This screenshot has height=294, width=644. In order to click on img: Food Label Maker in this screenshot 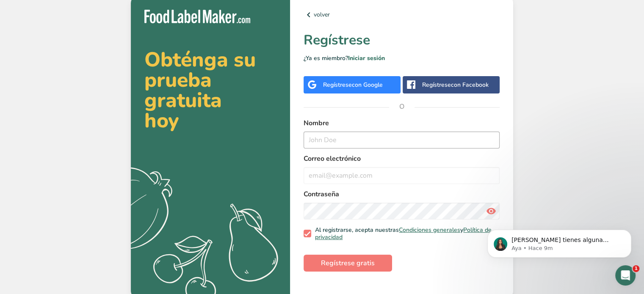, I will do `click(197, 17)`.